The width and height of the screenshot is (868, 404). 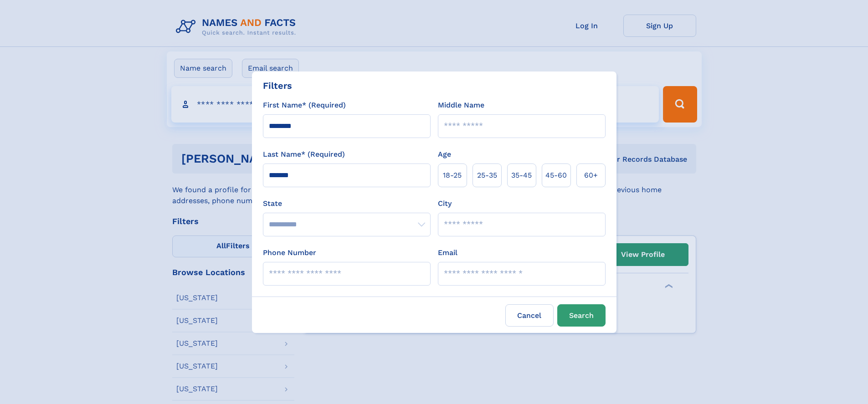 What do you see at coordinates (289, 253) in the screenshot?
I see `label: Phone Number` at bounding box center [289, 253].